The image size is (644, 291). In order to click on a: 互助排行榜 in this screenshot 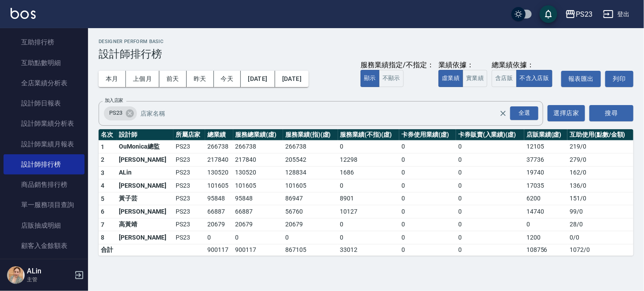, I will do `click(44, 42)`.